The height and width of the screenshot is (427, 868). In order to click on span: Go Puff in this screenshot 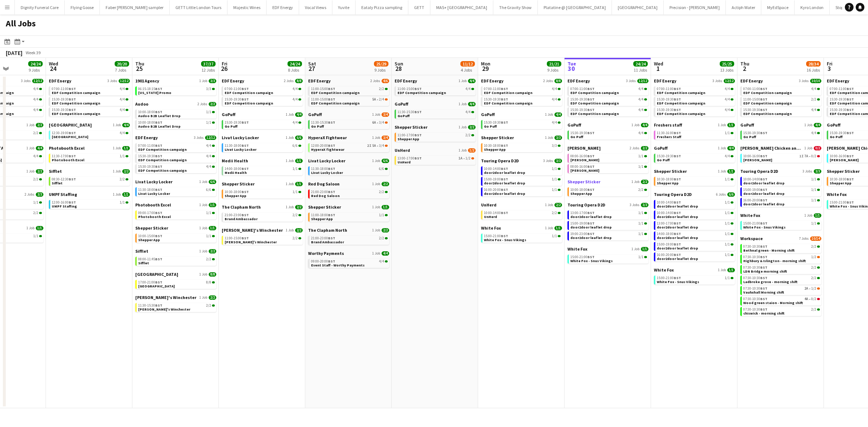, I will do `click(317, 126)`.